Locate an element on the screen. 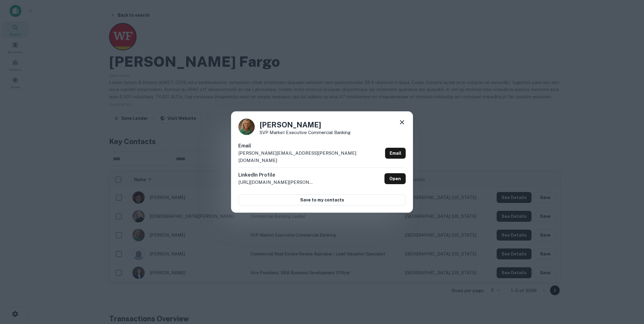 Image resolution: width=644 pixels, height=324 pixels. div: Chat Widget is located at coordinates (629, 290).